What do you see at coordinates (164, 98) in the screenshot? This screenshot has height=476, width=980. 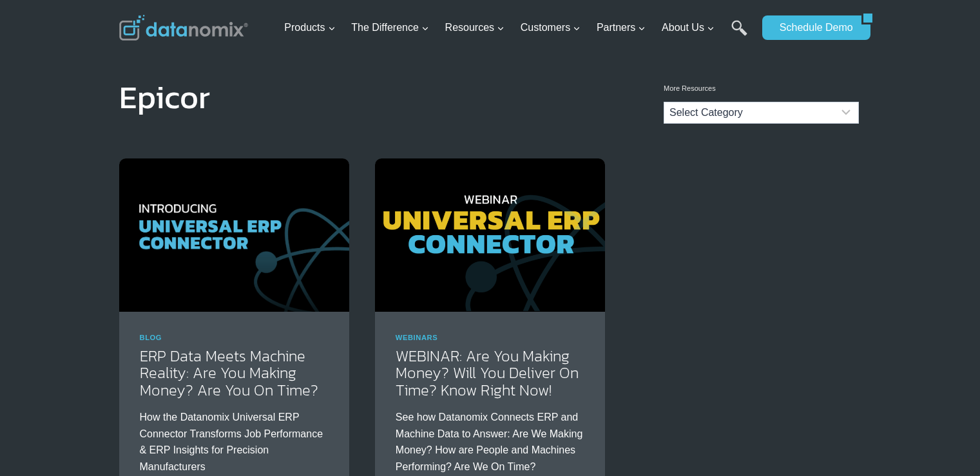 I see `h1: Epicor` at bounding box center [164, 98].